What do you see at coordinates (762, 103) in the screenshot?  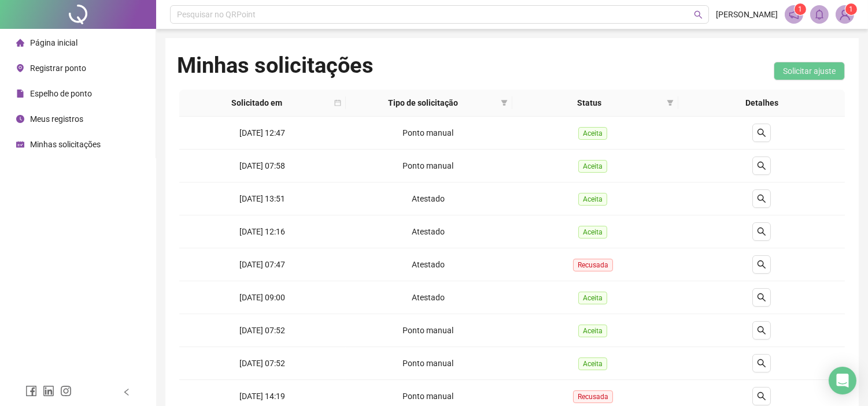 I see `th: Detalhes` at bounding box center [762, 103].